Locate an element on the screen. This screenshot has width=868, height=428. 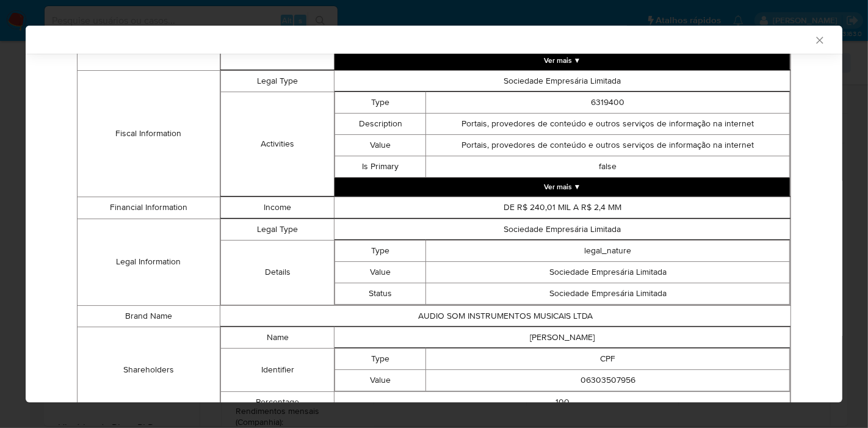
td: Identifier is located at coordinates (277, 369).